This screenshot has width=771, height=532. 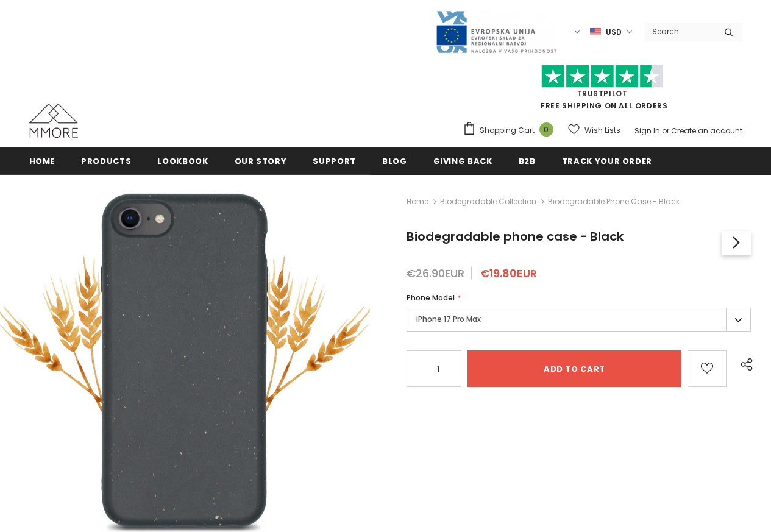 I want to click on span: Products, so click(x=106, y=161).